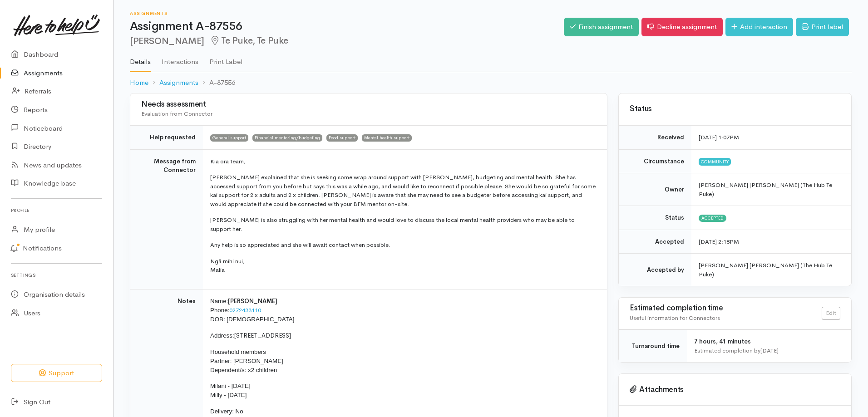  What do you see at coordinates (403, 245) in the screenshot?
I see `p: Any help is so appreciated and she will await contact when possible.` at bounding box center [403, 245].